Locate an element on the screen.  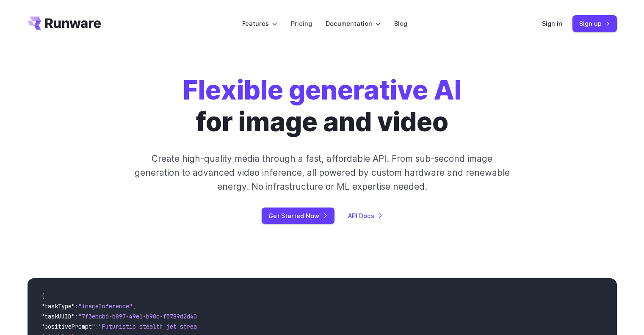
a: Pricing is located at coordinates (302, 23).